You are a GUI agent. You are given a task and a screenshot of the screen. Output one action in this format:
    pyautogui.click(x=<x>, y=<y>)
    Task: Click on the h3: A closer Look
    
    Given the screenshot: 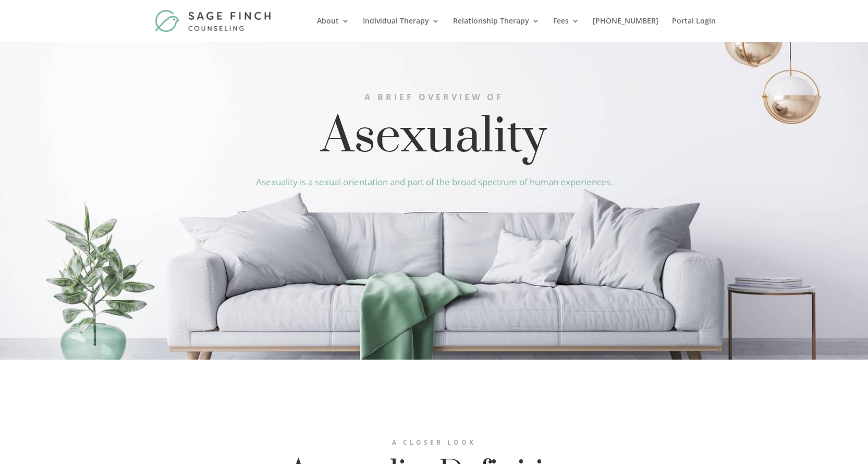 What is the action you would take?
    pyautogui.click(x=434, y=445)
    